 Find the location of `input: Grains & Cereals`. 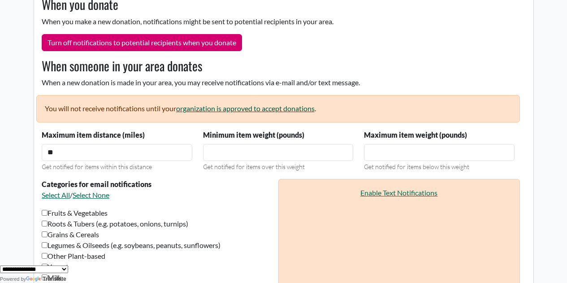

input: Grains & Cereals is located at coordinates (44, 234).